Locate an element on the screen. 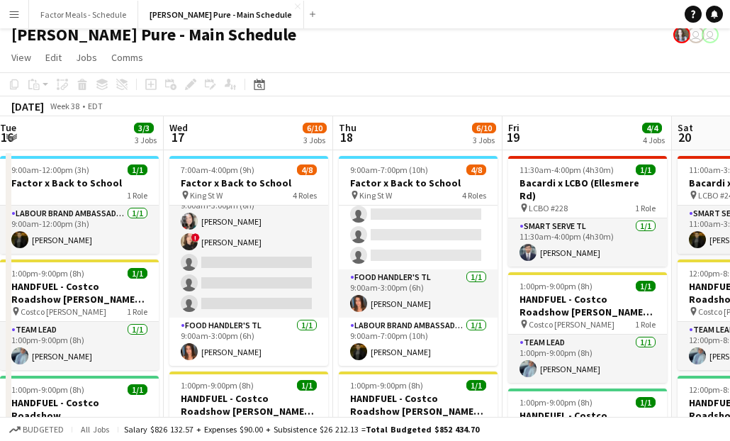  app-user-avatar: Ashleigh Rains is located at coordinates (682, 35).